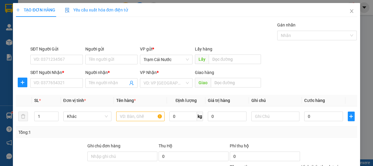  Describe the element at coordinates (227, 116) in the screenshot. I see `input: 0` at that location.